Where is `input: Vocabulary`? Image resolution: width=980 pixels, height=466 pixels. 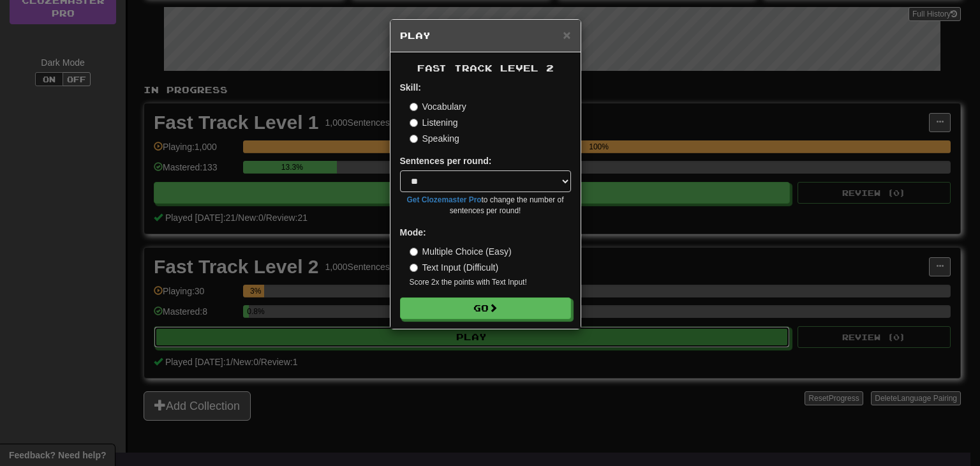 input: Vocabulary is located at coordinates (414, 107).